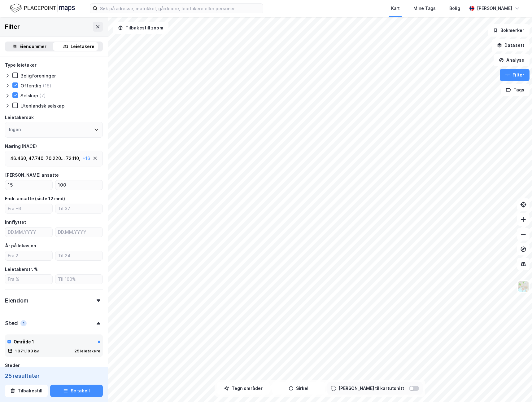 The image size is (532, 402). What do you see at coordinates (517, 387) in the screenshot?
I see `div: Chat Widget` at bounding box center [517, 387].